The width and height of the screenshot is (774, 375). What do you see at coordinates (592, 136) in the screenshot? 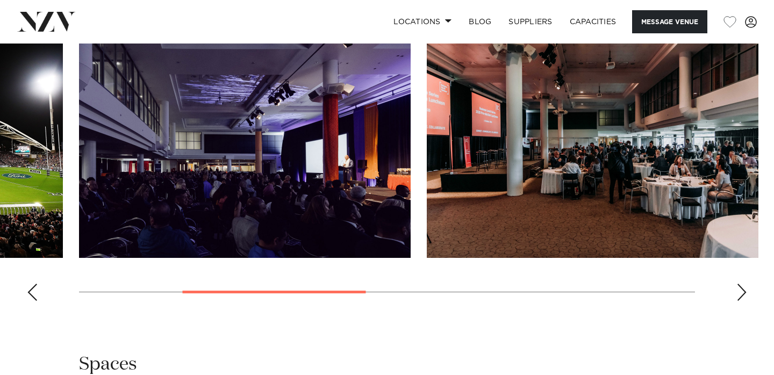
I see `swiper-slide: 3 / 6` at bounding box center [592, 136].